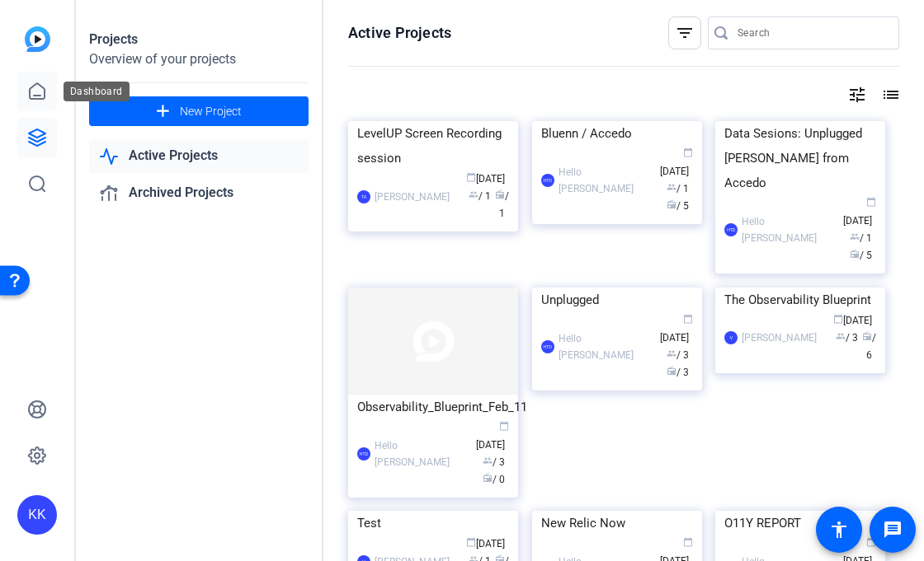  Describe the element at coordinates (210, 111) in the screenshot. I see `span: New Project` at that location.